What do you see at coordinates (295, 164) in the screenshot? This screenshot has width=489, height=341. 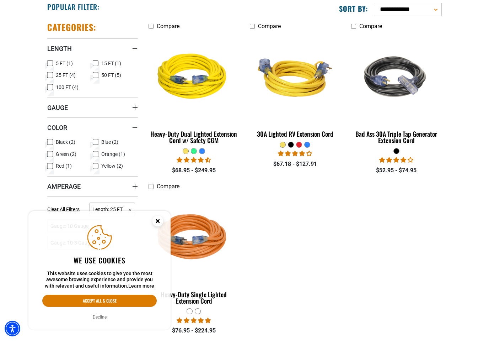 I see `div: $67.18 - $127.91` at bounding box center [295, 164].